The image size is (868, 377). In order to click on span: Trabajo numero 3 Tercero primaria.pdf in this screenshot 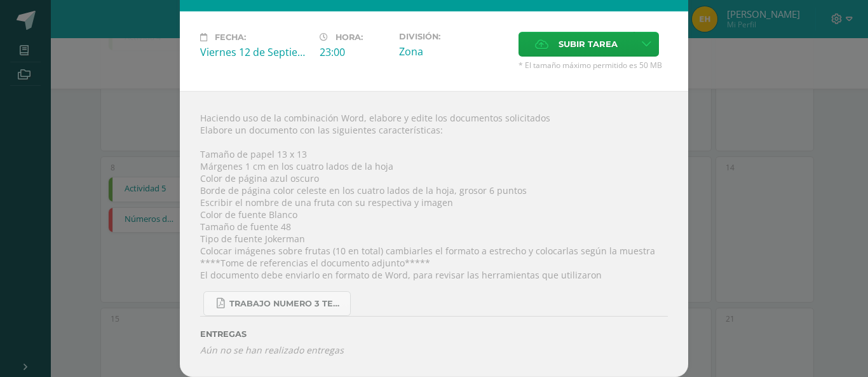, I will do `click(287, 304)`.